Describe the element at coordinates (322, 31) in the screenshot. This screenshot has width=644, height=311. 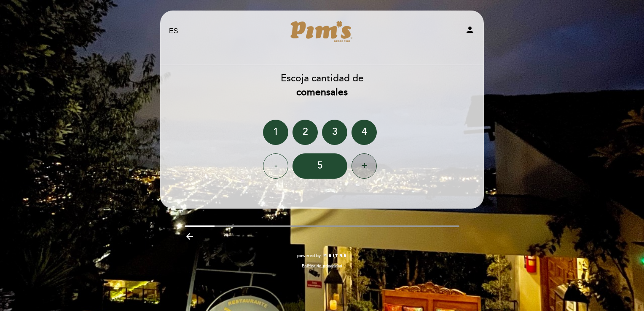
I see `a: Pim's` at that location.